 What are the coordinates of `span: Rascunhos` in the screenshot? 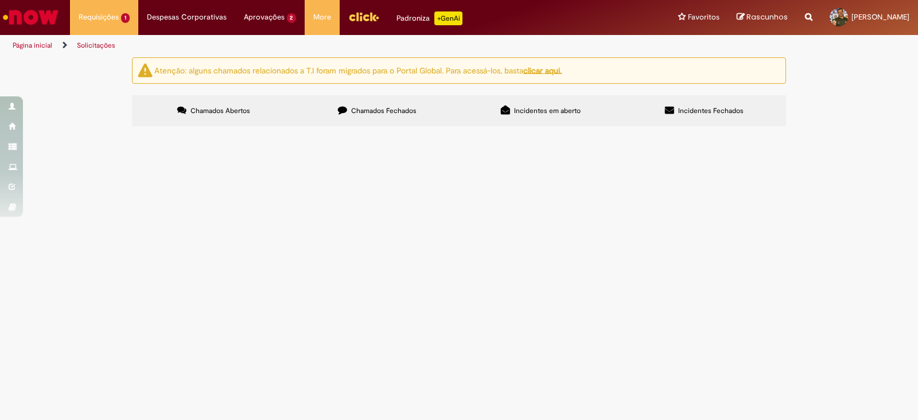 It's located at (767, 17).